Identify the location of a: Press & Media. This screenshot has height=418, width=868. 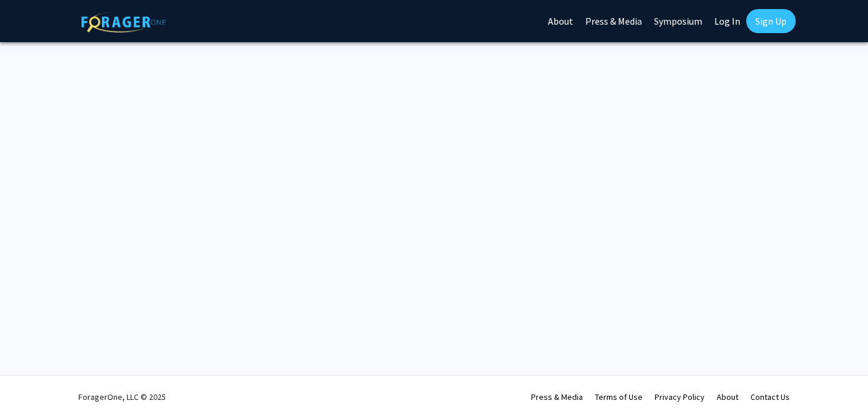
(557, 397).